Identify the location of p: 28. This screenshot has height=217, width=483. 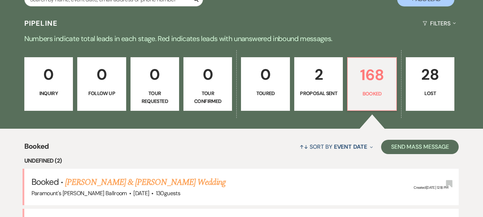
(430, 74).